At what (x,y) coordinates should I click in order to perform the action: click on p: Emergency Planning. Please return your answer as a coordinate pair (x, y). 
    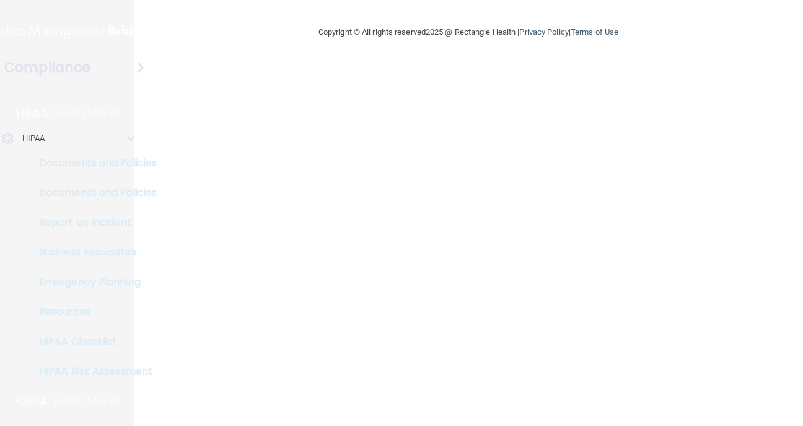
    Looking at the image, I should click on (92, 282).